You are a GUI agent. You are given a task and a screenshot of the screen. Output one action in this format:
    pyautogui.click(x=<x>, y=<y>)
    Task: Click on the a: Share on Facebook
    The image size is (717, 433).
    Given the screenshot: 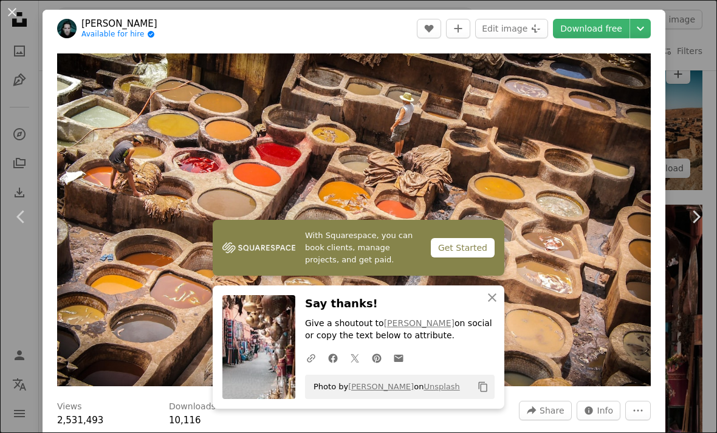 What is the action you would take?
    pyautogui.click(x=333, y=358)
    